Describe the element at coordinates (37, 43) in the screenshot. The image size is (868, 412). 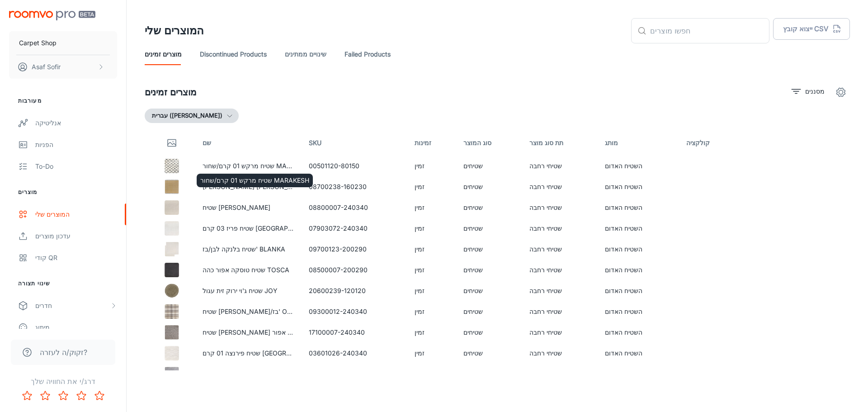
I see `p: Carpet Shop` at that location.